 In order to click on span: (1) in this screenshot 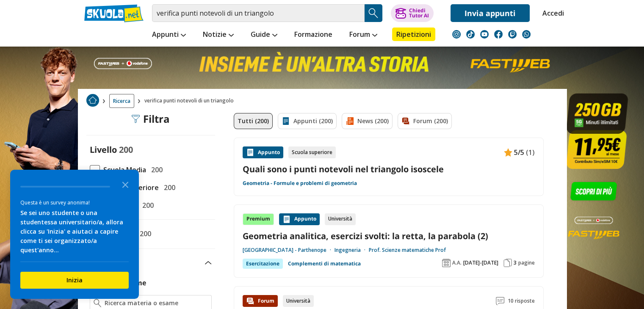, I will do `click(530, 153)`.